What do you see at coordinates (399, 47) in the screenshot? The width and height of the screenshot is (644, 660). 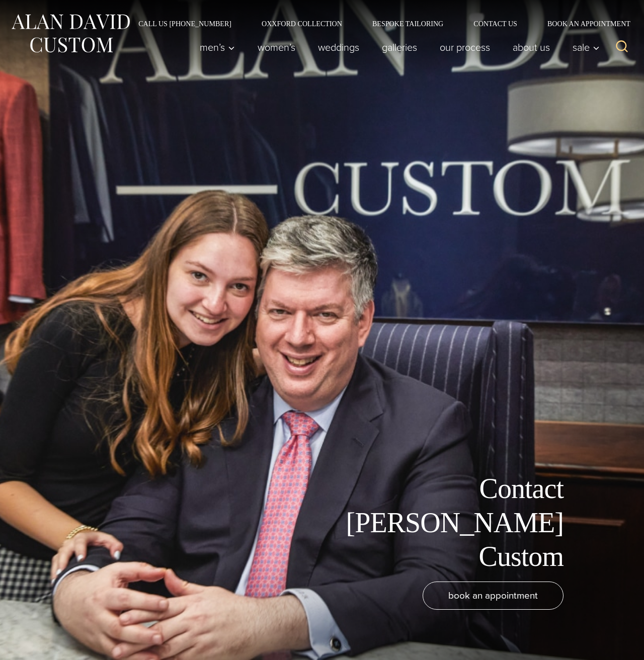 I see `a: Galleries` at bounding box center [399, 47].